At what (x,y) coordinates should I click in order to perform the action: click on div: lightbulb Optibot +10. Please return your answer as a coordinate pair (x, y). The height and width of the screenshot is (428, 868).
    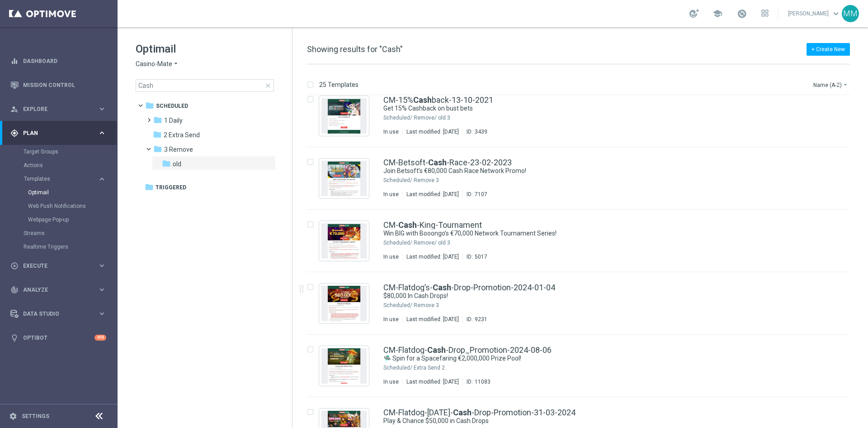
    Looking at the image, I should click on (58, 338).